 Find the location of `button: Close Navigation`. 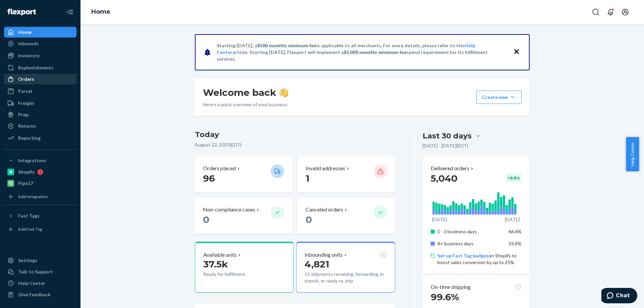

button: Close Navigation is located at coordinates (69, 12).